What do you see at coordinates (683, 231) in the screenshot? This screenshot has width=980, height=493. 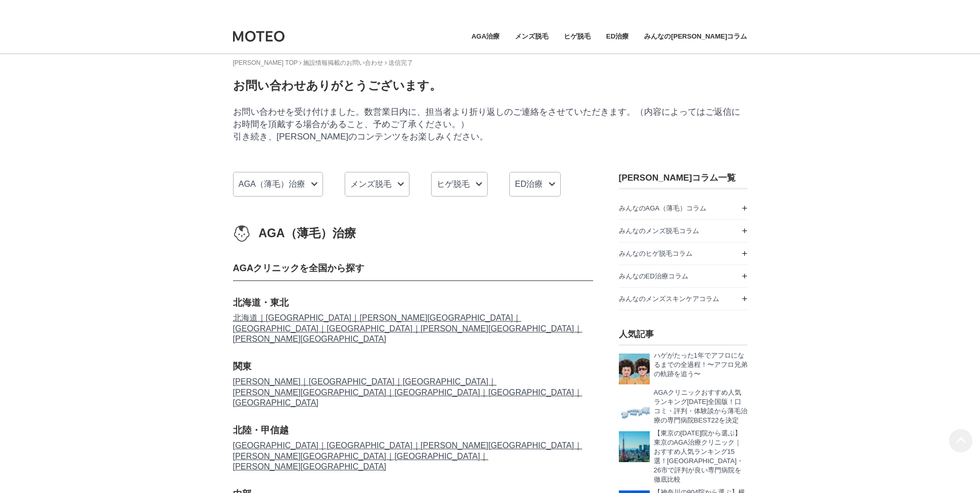 I see `a: みんなのメンズ脱毛コラム` at bounding box center [683, 231].